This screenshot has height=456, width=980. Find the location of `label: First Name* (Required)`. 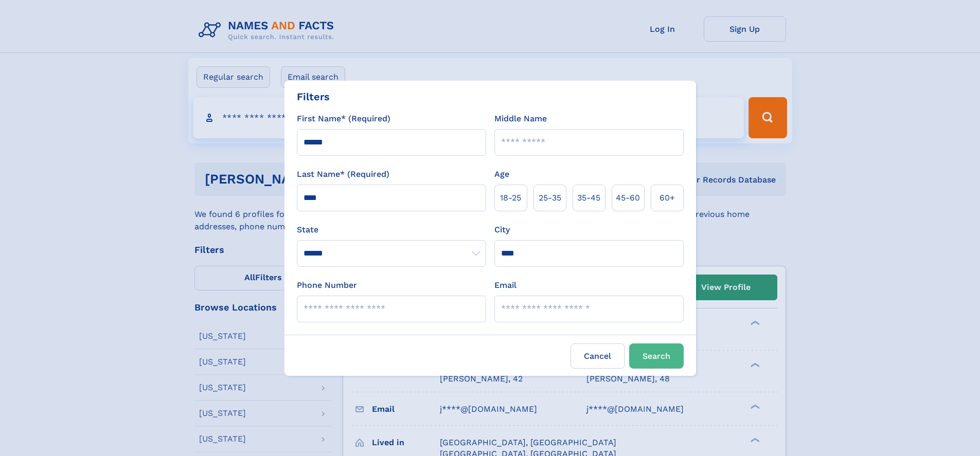

label: First Name* (Required) is located at coordinates (344, 118).